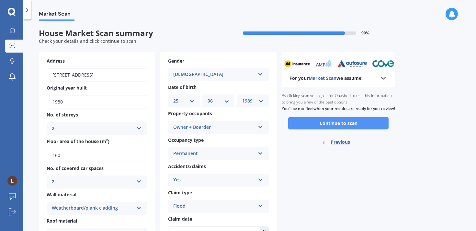 This screenshot has width=476, height=231. What do you see at coordinates (78, 141) in the screenshot?
I see `span: Floor area of the house (m²)` at bounding box center [78, 141].